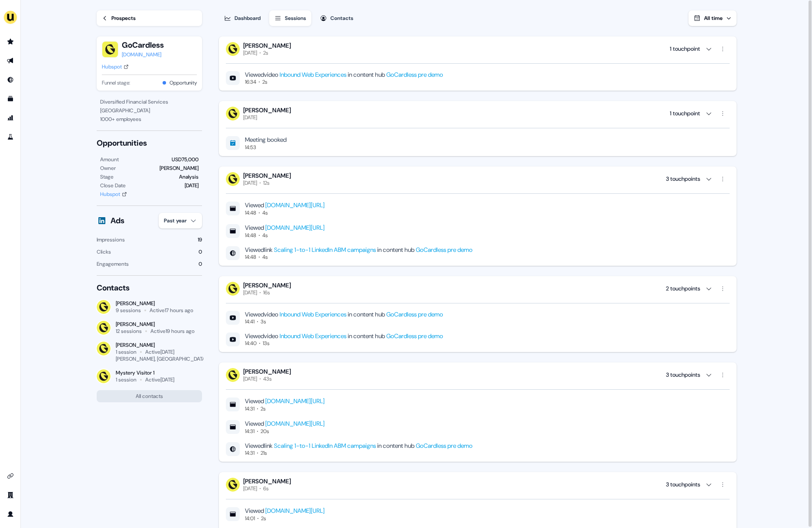  Describe the element at coordinates (685, 49) in the screenshot. I see `div: 1 touchpoint` at that location.